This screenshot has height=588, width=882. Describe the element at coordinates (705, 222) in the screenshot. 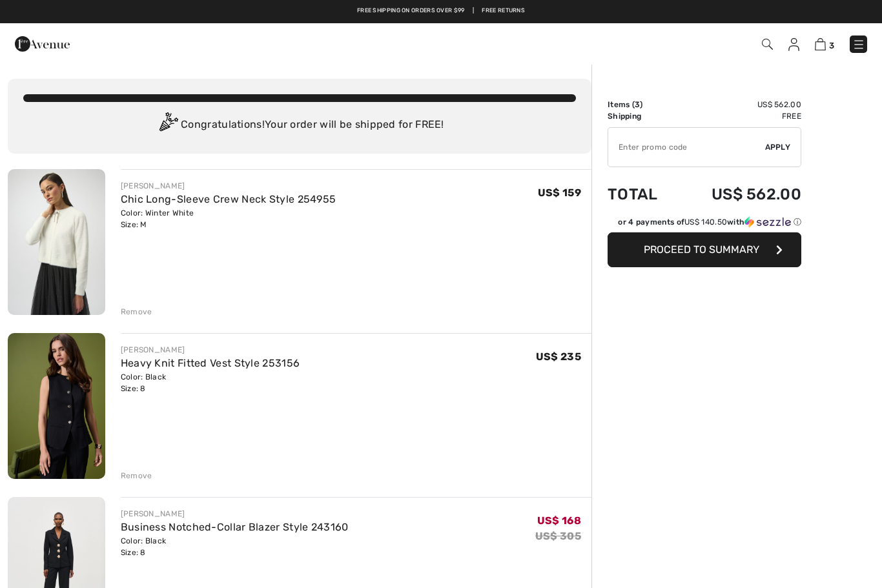

I see `span: US$ 140.50` at that location.